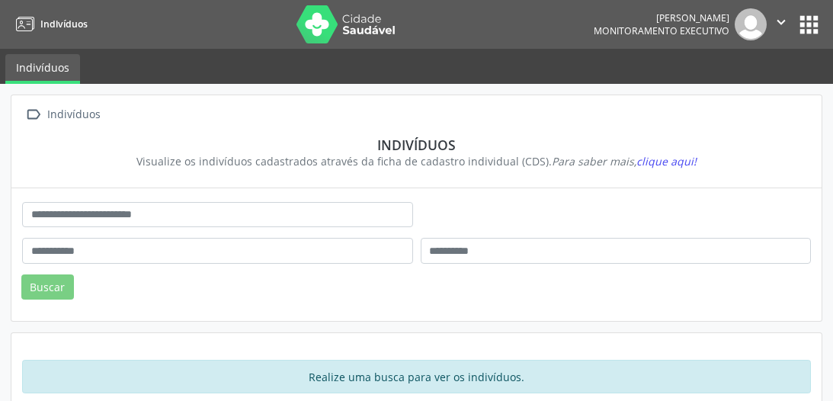 Image resolution: width=833 pixels, height=401 pixels. Describe the element at coordinates (624, 161) in the screenshot. I see `i: Para saber mais,` at that location.